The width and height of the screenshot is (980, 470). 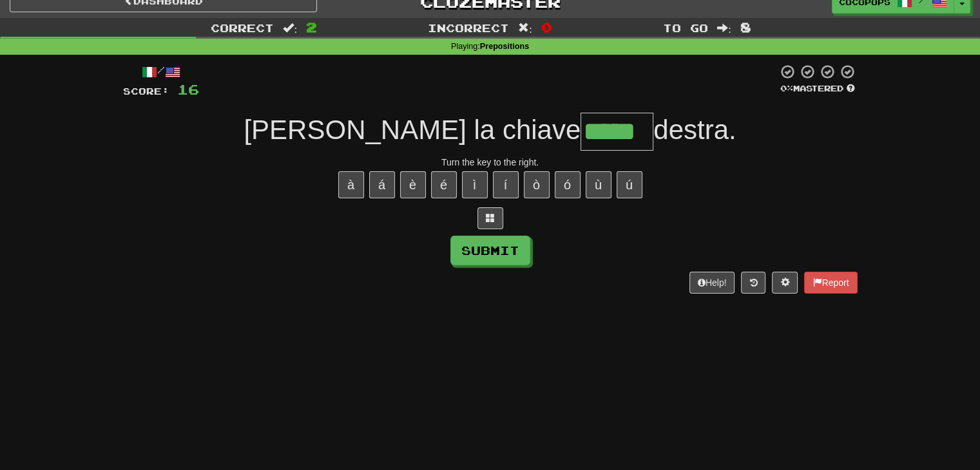 What do you see at coordinates (745, 27) in the screenshot?
I see `span: 8` at bounding box center [745, 27].